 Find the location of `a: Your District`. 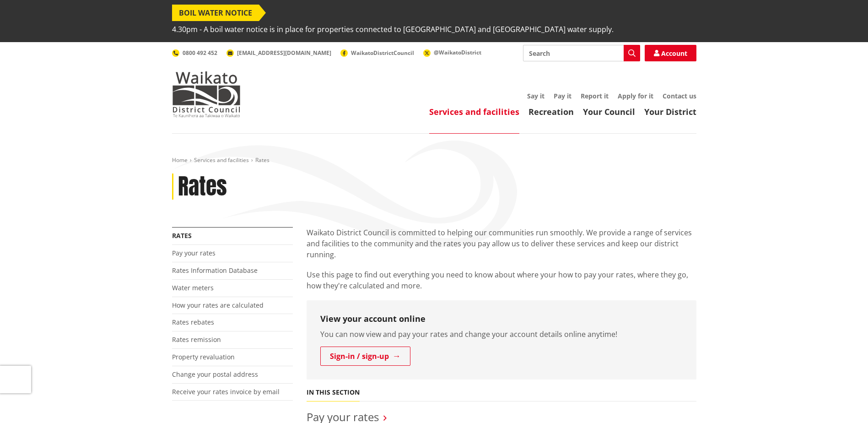

a: Your District is located at coordinates (670, 112).